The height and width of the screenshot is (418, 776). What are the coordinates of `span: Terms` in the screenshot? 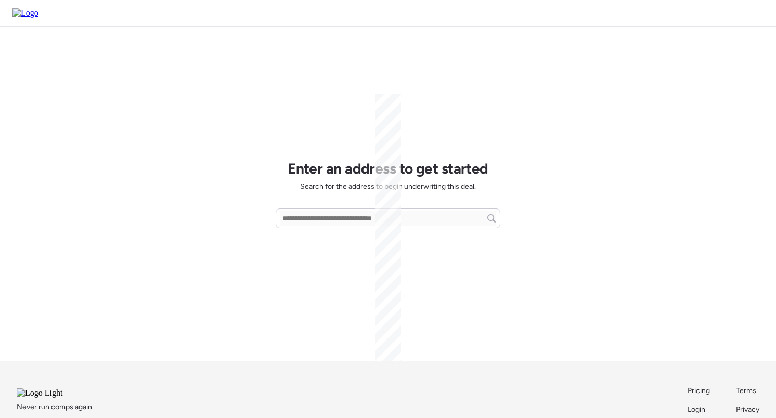 It's located at (746, 391).